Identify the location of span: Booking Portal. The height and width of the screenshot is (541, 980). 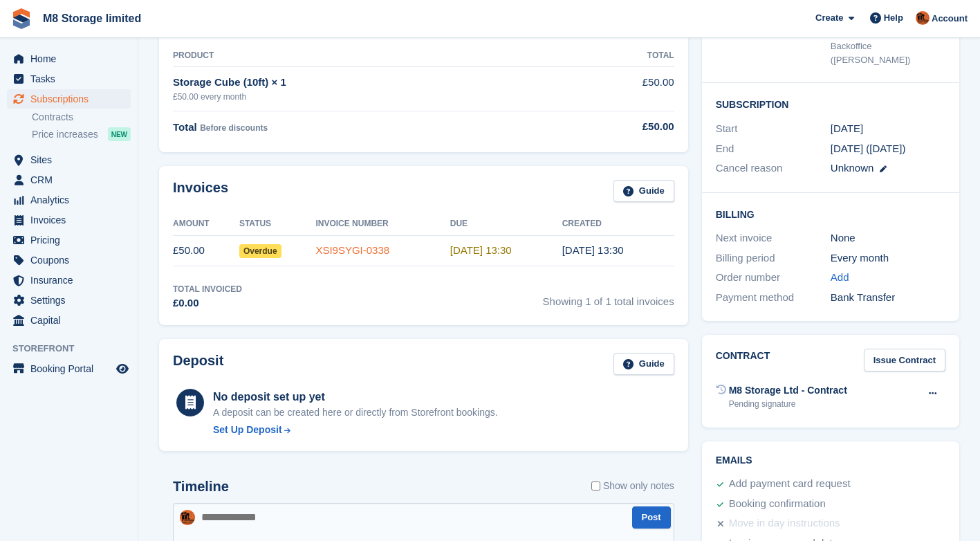
(72, 369).